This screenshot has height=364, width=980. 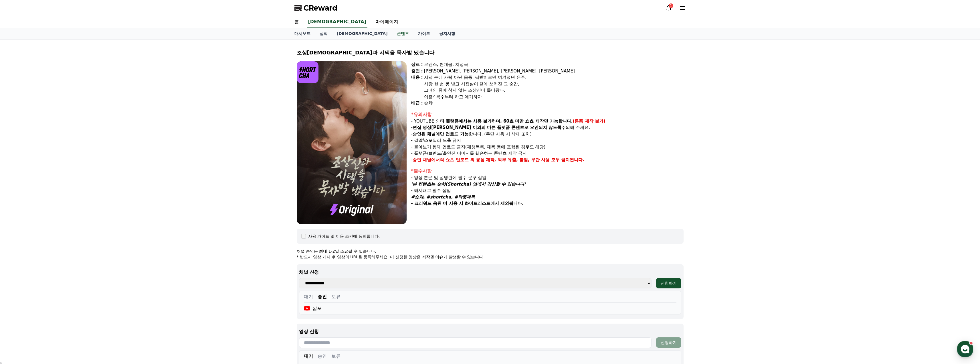 I want to click on p: 채널 신청, so click(x=490, y=273).